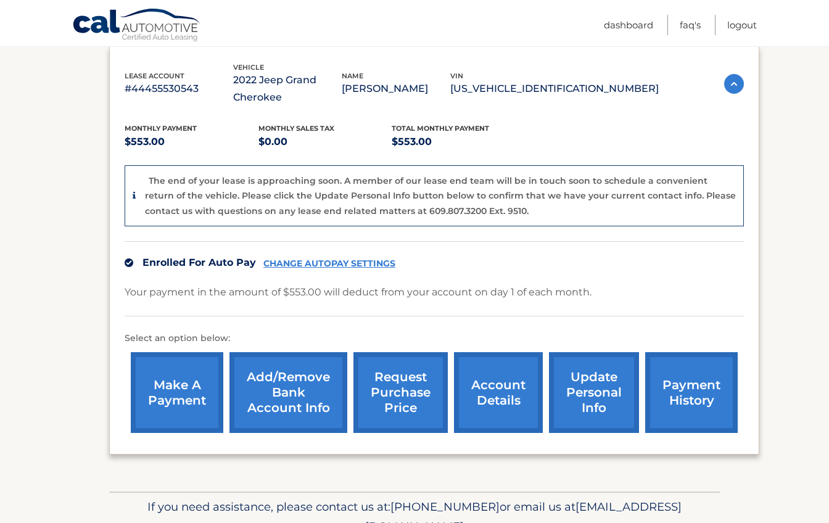  What do you see at coordinates (499, 392) in the screenshot?
I see `a: account details` at bounding box center [499, 392].